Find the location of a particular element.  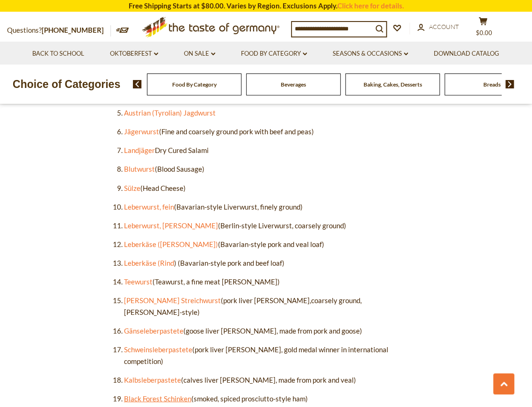

li: (Bavarian-style Liverwurst, finely ground) is located at coordinates (270, 206).